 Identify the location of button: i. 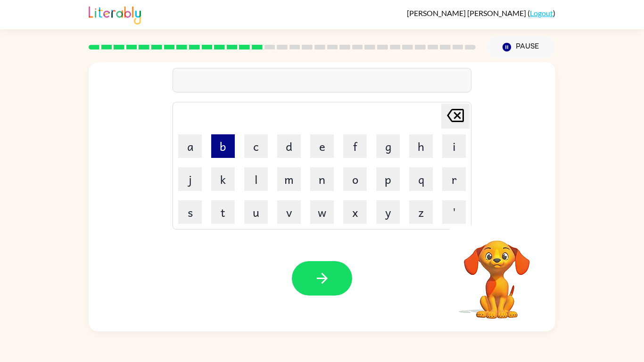
(454, 146).